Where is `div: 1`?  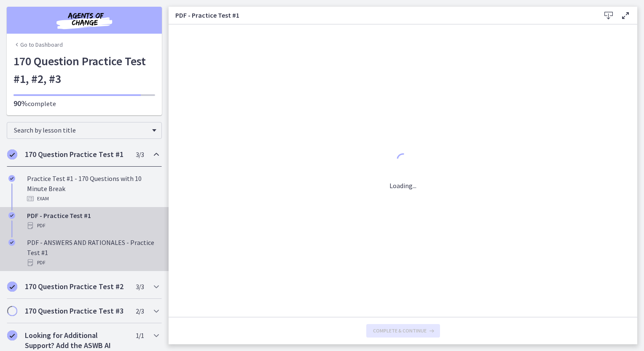 div: 1 is located at coordinates (402, 161).